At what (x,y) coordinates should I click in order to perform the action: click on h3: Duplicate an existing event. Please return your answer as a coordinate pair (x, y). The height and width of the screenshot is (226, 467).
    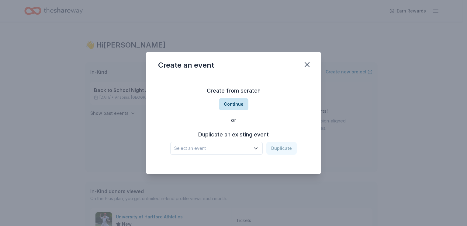
    Looking at the image, I should click on (234, 135).